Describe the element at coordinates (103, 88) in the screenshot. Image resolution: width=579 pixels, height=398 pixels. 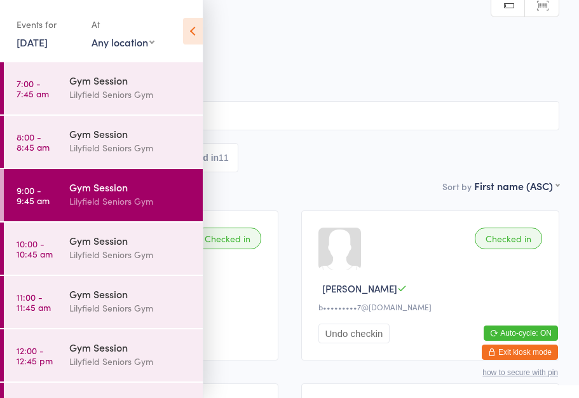
I see `a: 7:00 -7:45 amGym SessionLilyfield Seniors Gym` at that location.